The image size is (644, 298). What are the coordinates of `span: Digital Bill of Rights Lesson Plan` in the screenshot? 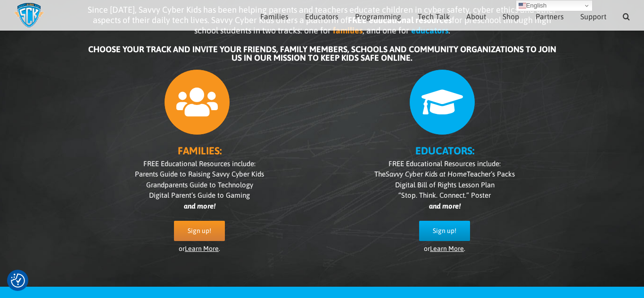 It's located at (444, 185).